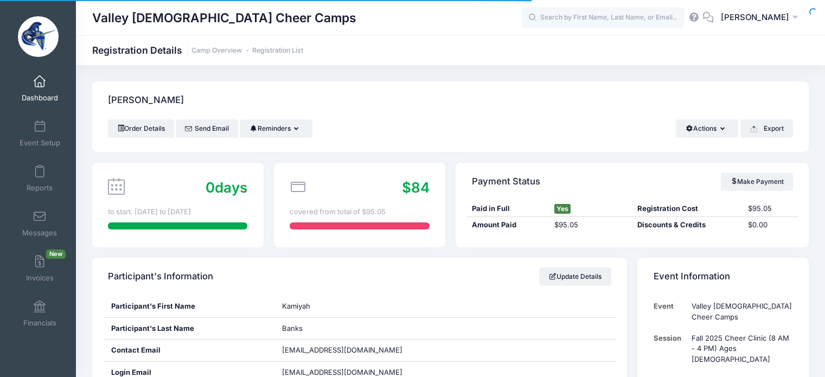 This screenshot has width=825, height=377. What do you see at coordinates (278, 50) in the screenshot?
I see `a: Registration List` at bounding box center [278, 50].